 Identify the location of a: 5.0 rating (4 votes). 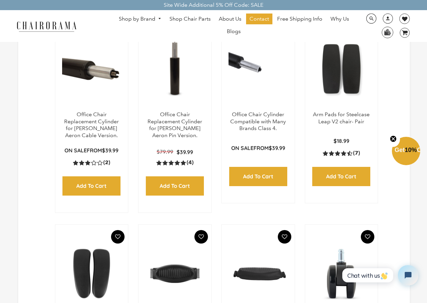
(175, 162).